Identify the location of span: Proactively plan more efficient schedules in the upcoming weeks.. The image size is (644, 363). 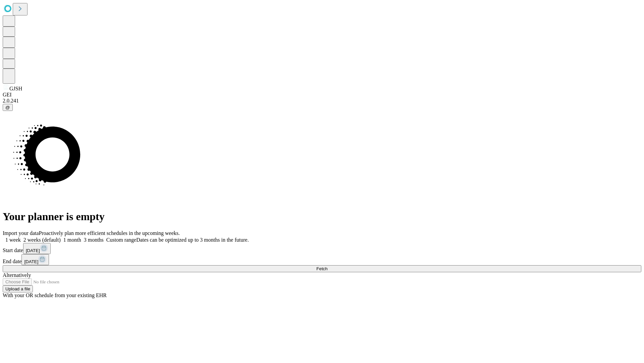
(109, 233).